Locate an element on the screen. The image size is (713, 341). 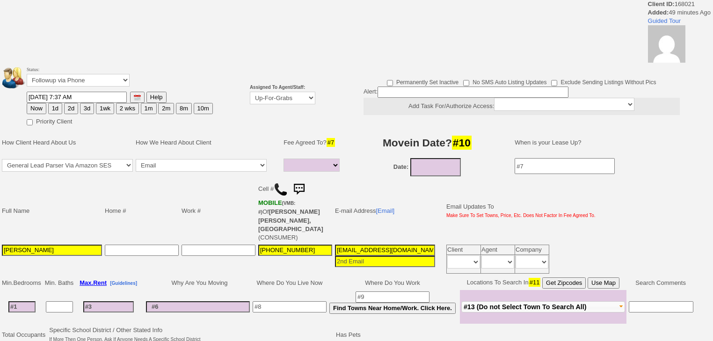
input: 2nd Email is located at coordinates (385, 262).